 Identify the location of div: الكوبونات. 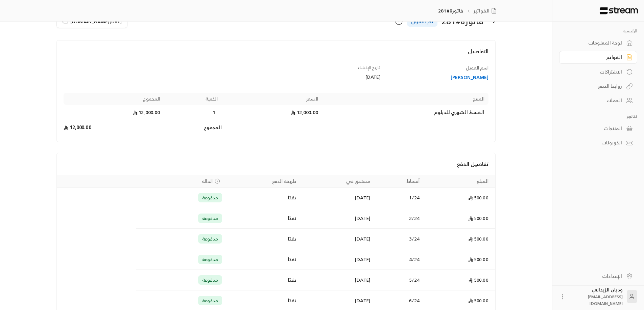
(595, 143).